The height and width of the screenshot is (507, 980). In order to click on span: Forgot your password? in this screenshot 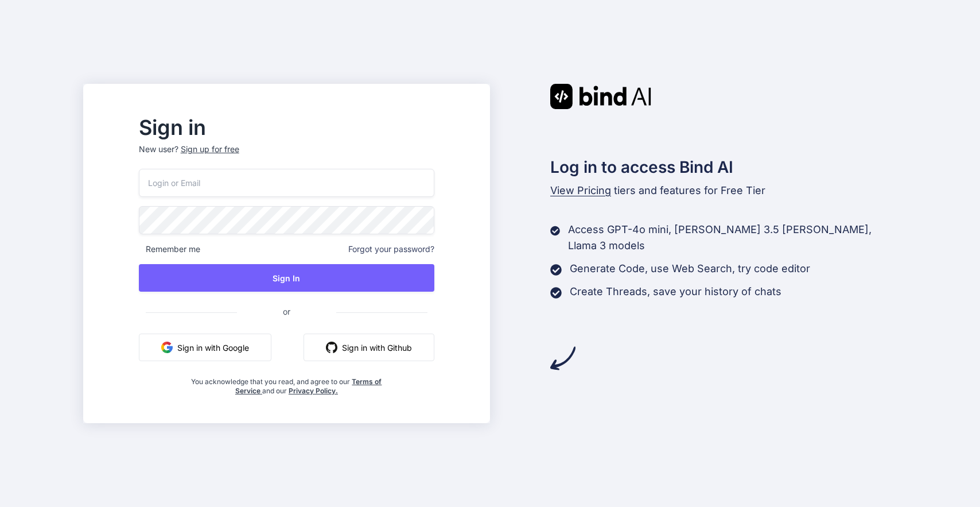, I will do `click(392, 249)`.